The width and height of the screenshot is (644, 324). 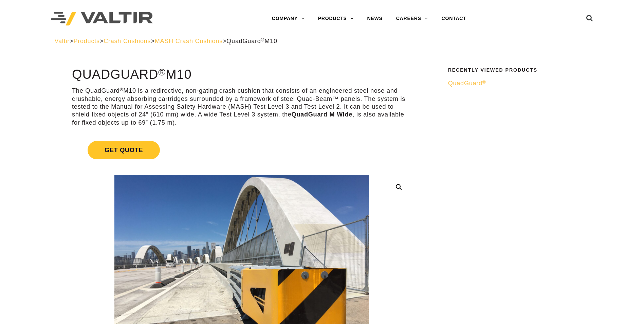 I want to click on a: COMPANY, so click(x=288, y=18).